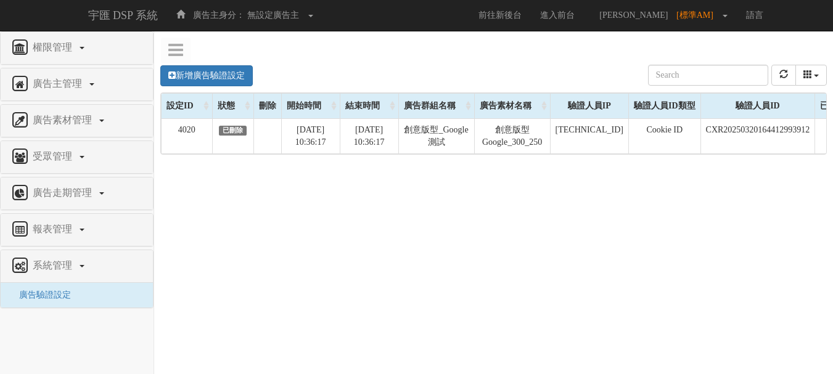  I want to click on a: 廣告素材管理, so click(76, 121).